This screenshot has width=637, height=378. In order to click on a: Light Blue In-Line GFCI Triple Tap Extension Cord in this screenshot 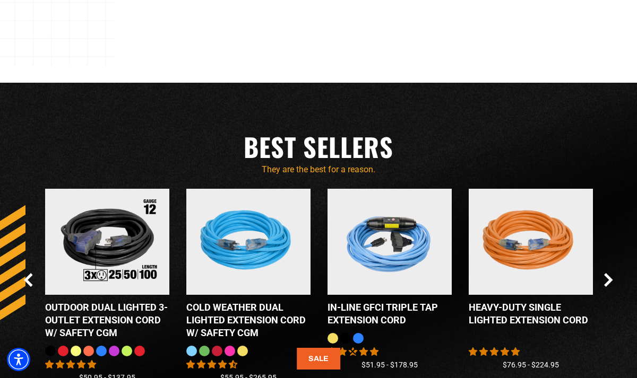, I will do `click(390, 261)`.